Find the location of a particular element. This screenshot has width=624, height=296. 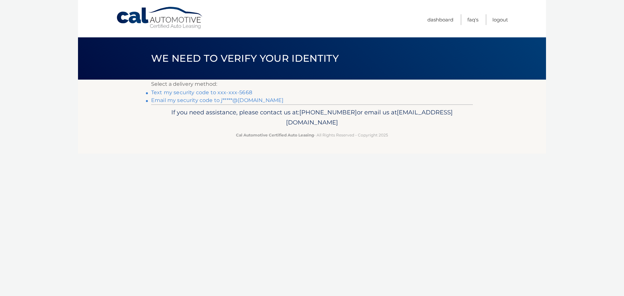

a: Text my security code to xxx-xxx-5668 is located at coordinates (201, 92).